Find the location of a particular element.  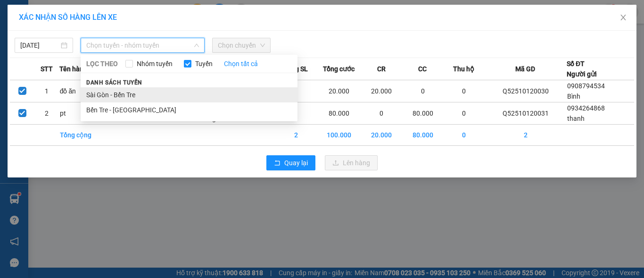

p: Nhận: is located at coordinates (107, 15).